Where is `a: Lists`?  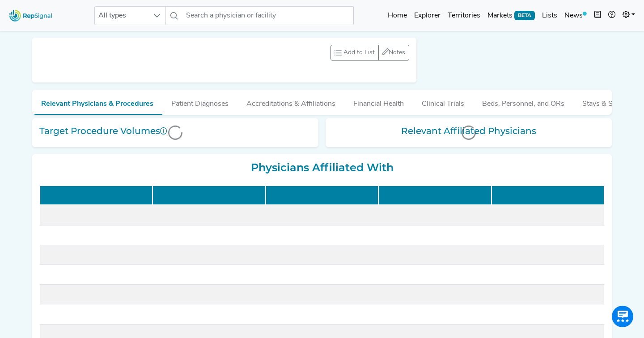
a: Lists is located at coordinates (550, 16).